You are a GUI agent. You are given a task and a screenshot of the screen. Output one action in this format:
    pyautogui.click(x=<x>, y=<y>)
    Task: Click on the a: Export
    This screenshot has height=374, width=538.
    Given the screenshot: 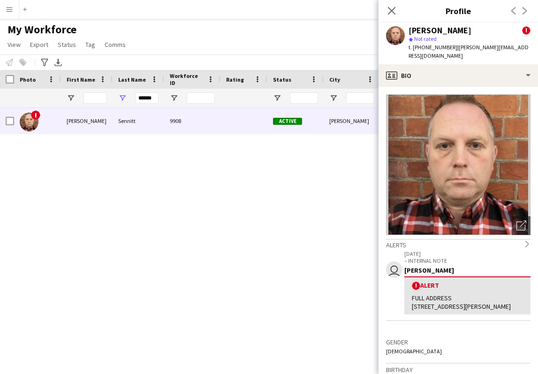 What is the action you would take?
    pyautogui.click(x=39, y=45)
    